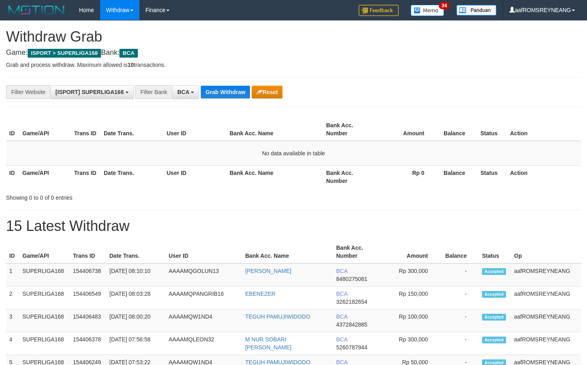 This screenshot has height=365, width=587. I want to click on td: AAAAMQLEON32, so click(204, 344).